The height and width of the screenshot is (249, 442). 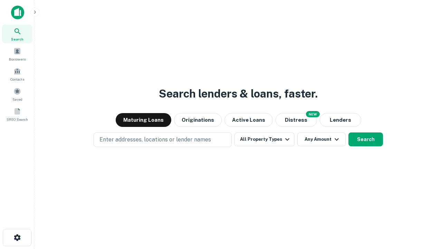 What do you see at coordinates (425, 210) in the screenshot?
I see `div: Chat Widget` at bounding box center [425, 210].